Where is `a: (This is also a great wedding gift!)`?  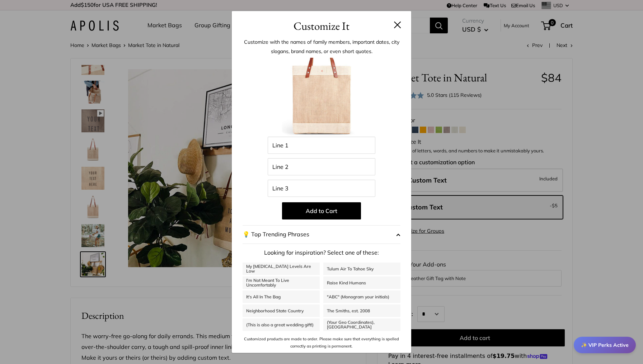 a: (This is also a great wedding gift!) is located at coordinates (281, 325).